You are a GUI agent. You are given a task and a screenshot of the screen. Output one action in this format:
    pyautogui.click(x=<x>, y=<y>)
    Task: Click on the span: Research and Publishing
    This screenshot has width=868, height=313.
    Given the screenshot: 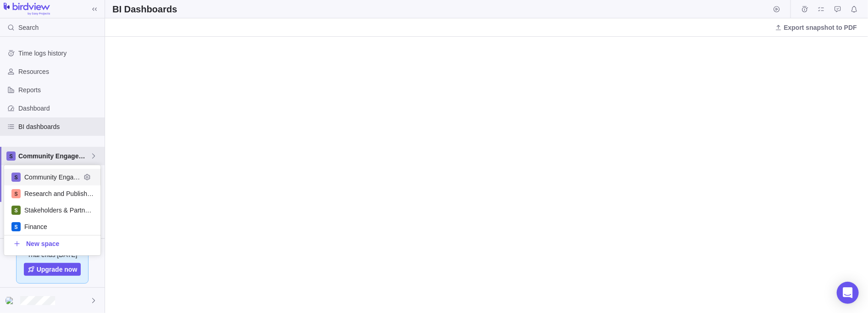 What is the action you would take?
    pyautogui.click(x=58, y=194)
    